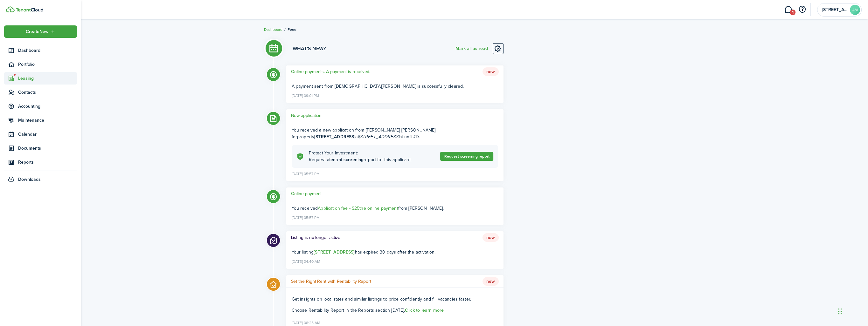 This screenshot has height=326, width=868. Describe the element at coordinates (358, 137) in the screenshot. I see `span: property at at unit #D` at that location.